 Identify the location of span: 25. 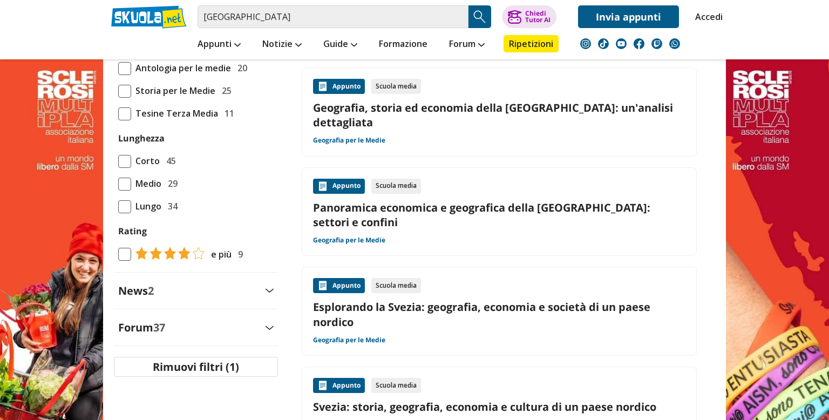
(224, 91).